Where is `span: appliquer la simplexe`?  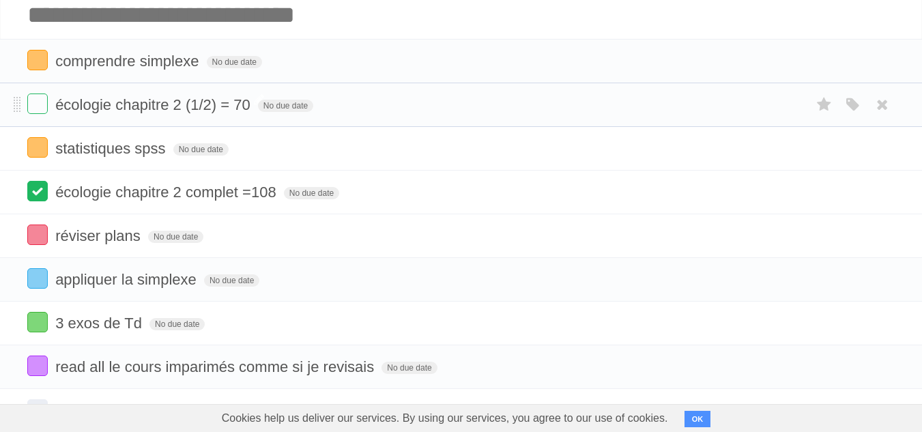
span: appliquer la simplexe is located at coordinates (128, 279).